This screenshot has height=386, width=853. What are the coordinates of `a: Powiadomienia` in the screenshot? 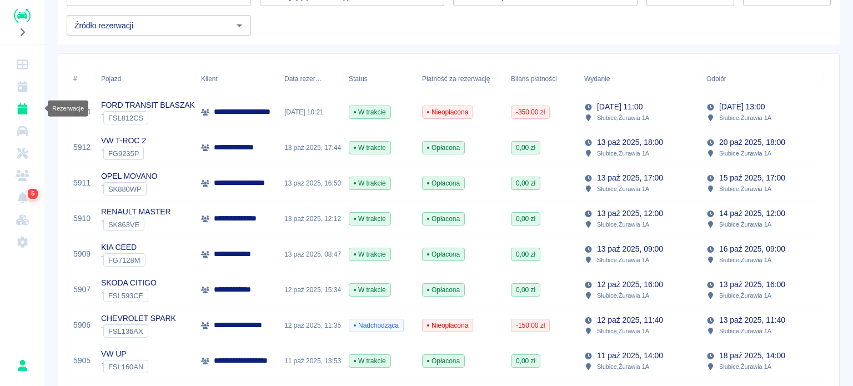 It's located at (22, 198).